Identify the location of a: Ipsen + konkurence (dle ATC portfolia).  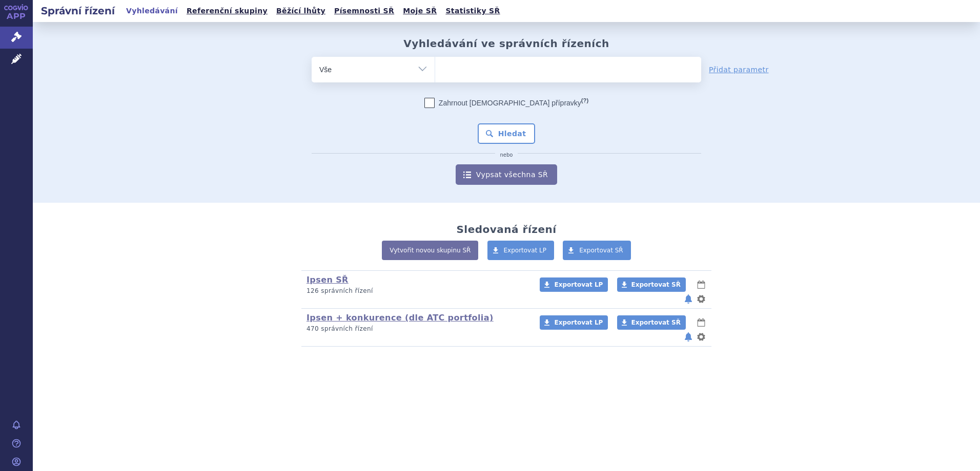
(400, 317).